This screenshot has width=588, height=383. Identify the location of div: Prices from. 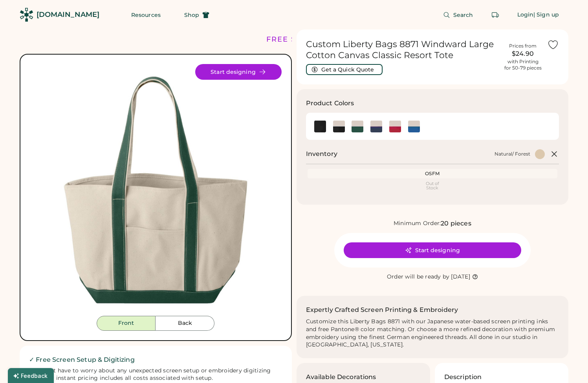
(523, 46).